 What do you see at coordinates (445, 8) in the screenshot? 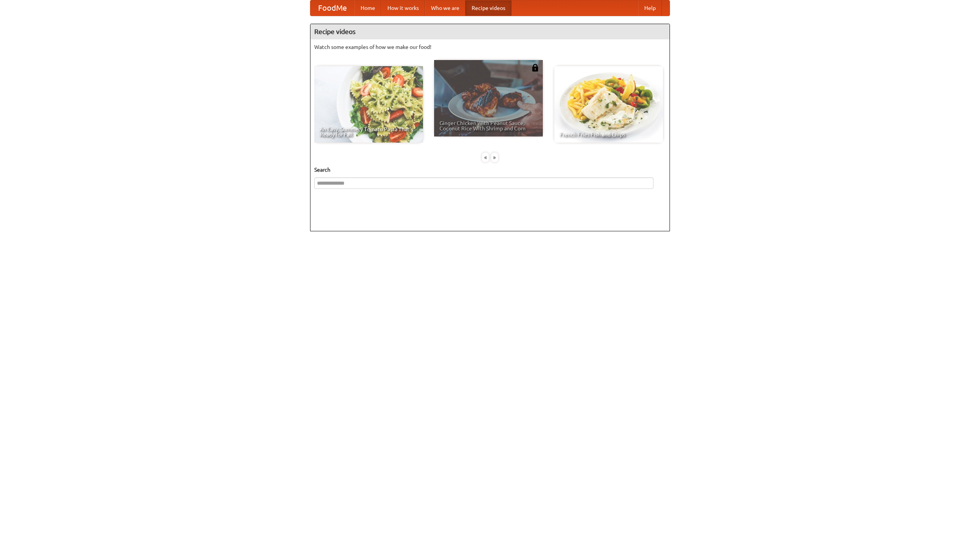
I see `a: Who we are` at bounding box center [445, 8].